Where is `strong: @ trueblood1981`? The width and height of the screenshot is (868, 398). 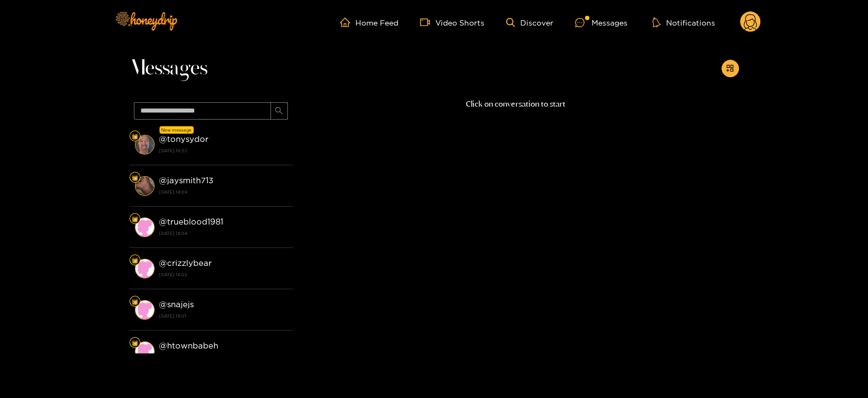
strong: @ trueblood1981 is located at coordinates (191, 221).